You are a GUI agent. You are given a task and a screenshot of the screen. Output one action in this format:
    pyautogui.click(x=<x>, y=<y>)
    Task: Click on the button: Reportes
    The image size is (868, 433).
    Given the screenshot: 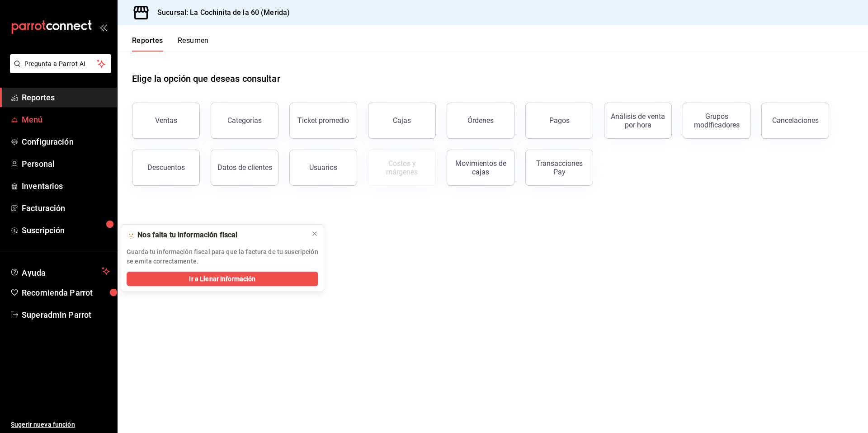 What is the action you would take?
    pyautogui.click(x=148, y=44)
    